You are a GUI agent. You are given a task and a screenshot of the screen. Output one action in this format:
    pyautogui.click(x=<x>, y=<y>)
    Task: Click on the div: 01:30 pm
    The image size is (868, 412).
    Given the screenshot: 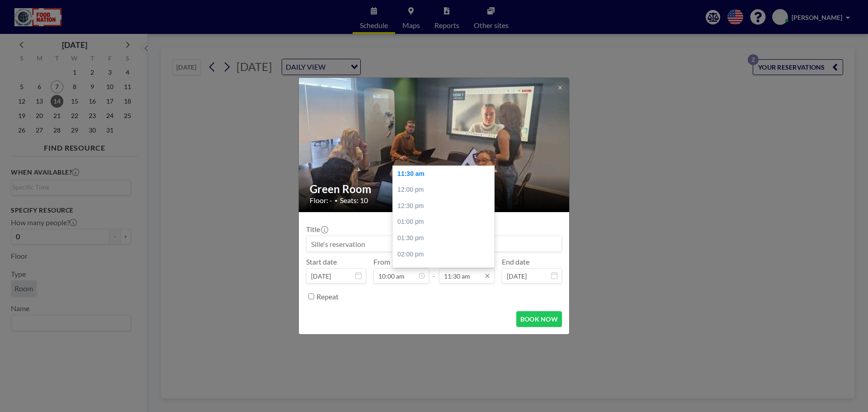 What is the action you would take?
    pyautogui.click(x=445, y=238)
    